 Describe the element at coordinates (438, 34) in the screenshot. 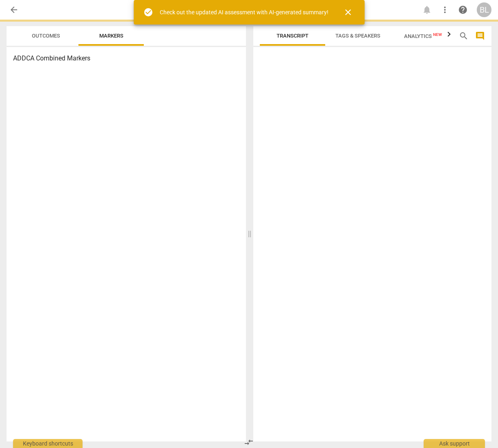

I see `span: New` at that location.